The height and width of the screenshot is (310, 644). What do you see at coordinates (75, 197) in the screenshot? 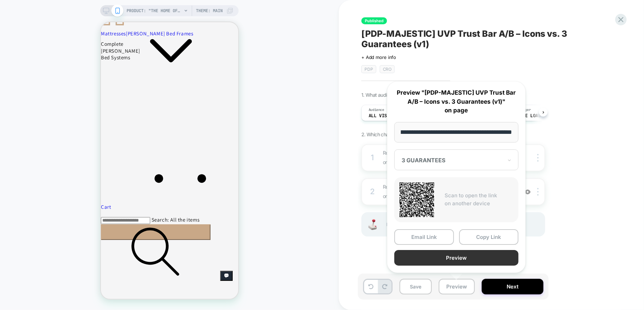
I see `label: Search: All the items` at bounding box center [75, 197].